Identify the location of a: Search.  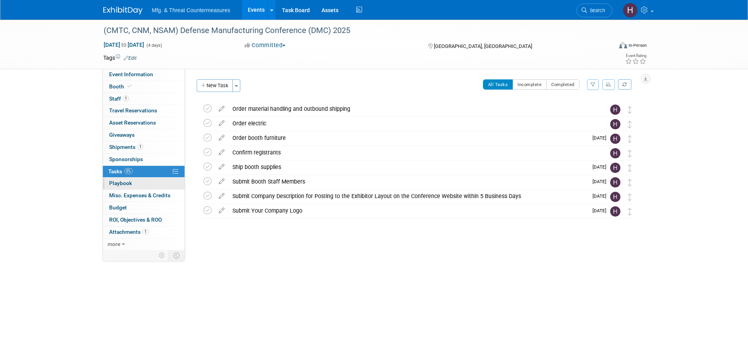
(594, 10).